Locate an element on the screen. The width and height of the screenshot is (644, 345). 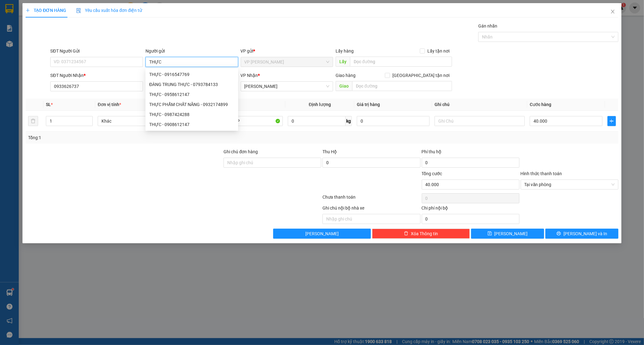
label: Hình thức thanh toán is located at coordinates (541, 174).